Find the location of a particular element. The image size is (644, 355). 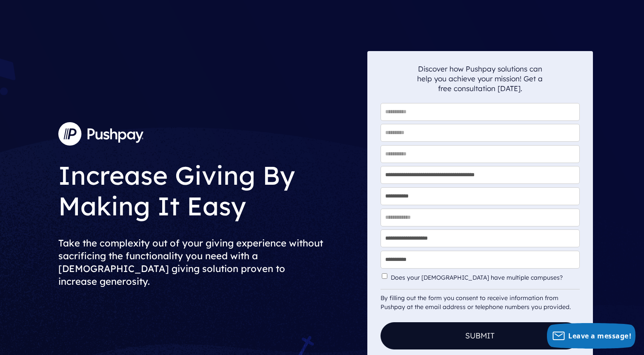

button: Submit is located at coordinates (480, 336).